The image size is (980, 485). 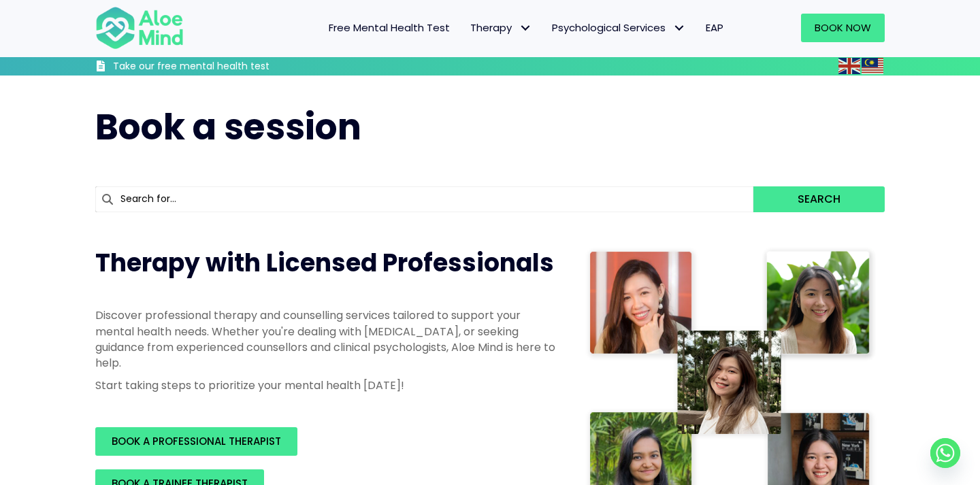 What do you see at coordinates (679, 28) in the screenshot?
I see `span: Psychological Services: submenu` at bounding box center [679, 28].